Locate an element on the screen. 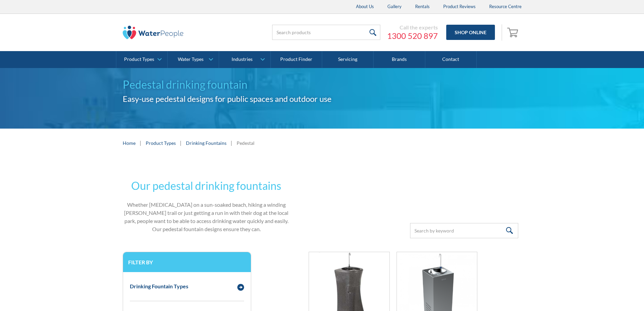 The width and height of the screenshot is (644, 311). input: Search by keyword is located at coordinates (464, 230).